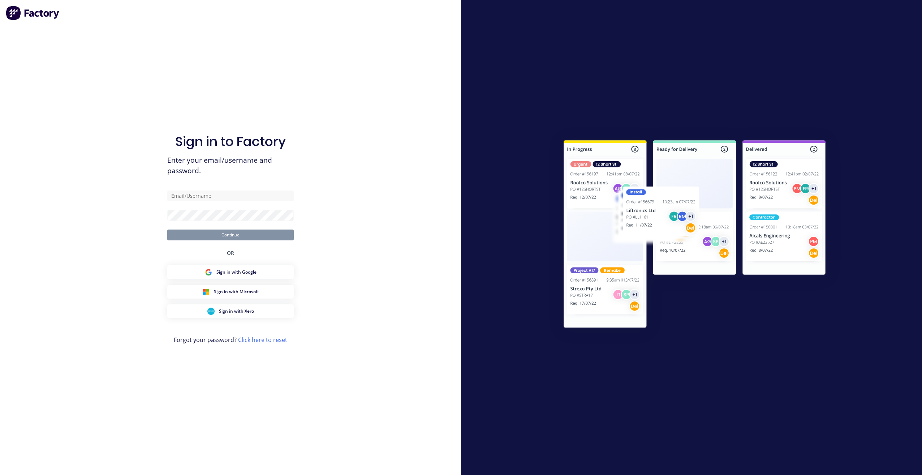 The height and width of the screenshot is (475, 922). I want to click on a: Click here to reset, so click(263, 340).